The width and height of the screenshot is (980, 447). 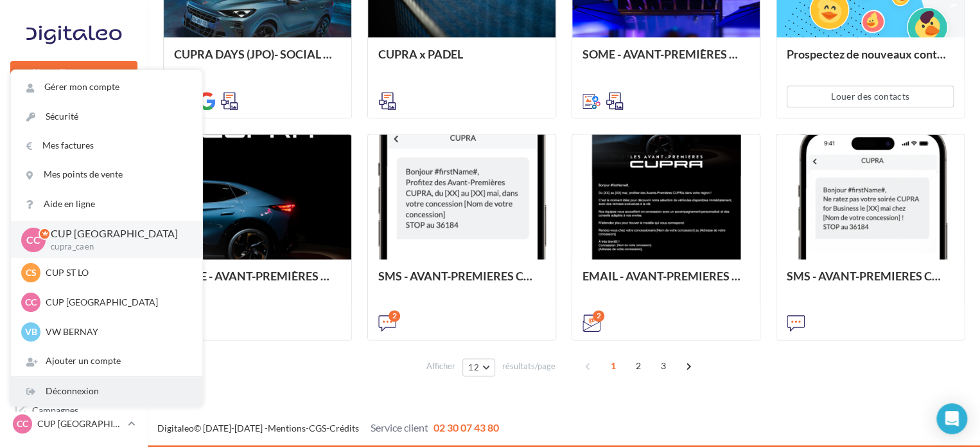 I want to click on div: EMAIL - AVANT-PREMIERES CUPRA PART (VENTES PRIVEES), so click(x=666, y=283).